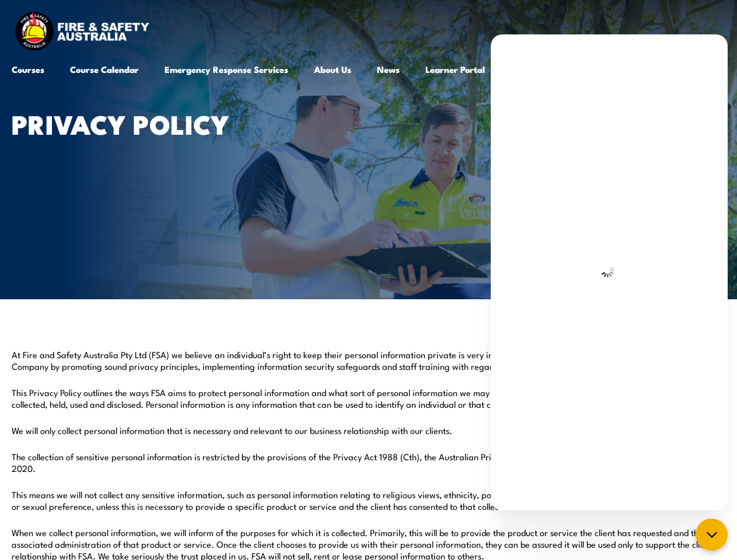  What do you see at coordinates (368, 399) in the screenshot?
I see `p: This Privacy Policy outlines the ways FSA aims to protect personal information and what sort of p...` at bounding box center [368, 399].